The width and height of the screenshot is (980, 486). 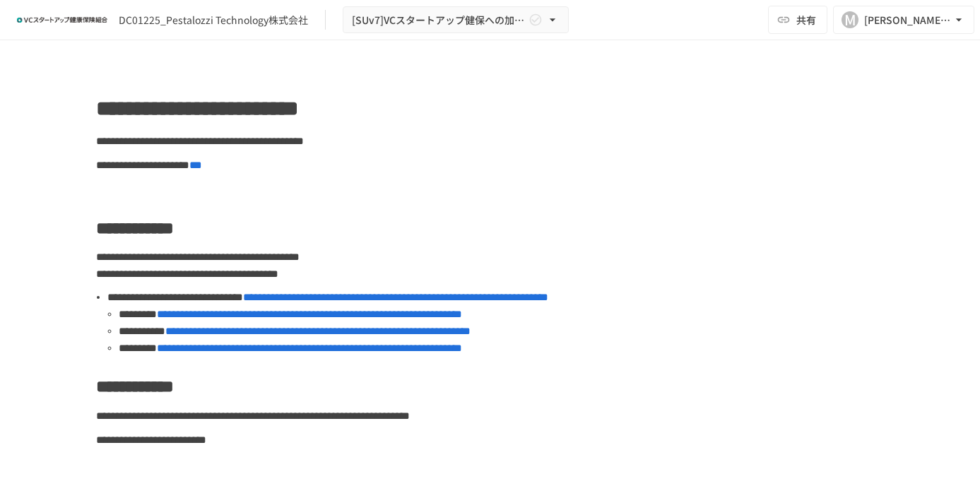 I want to click on div: M, so click(x=850, y=20).